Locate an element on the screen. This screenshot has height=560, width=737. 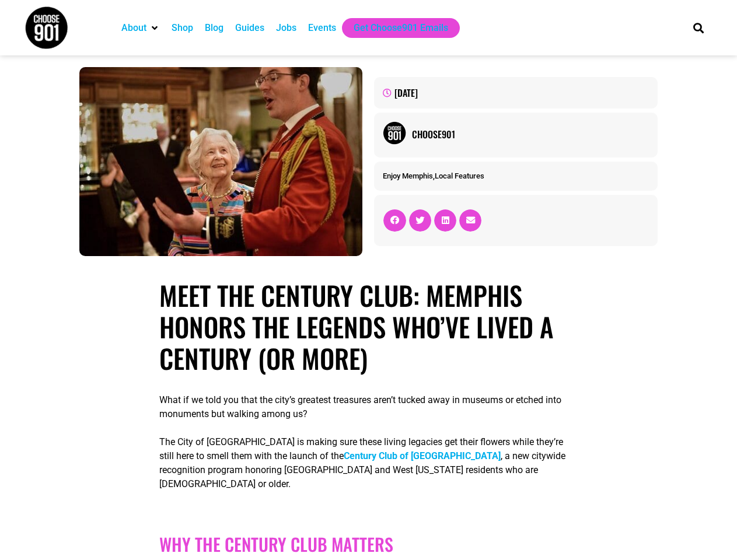
nav: Main nav is located at coordinates (395, 28).